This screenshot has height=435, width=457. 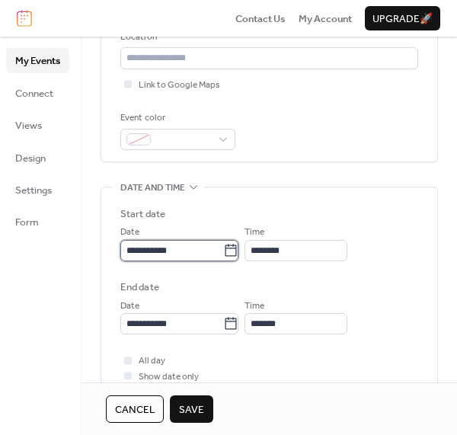 What do you see at coordinates (135, 410) in the screenshot?
I see `span: Cancel` at bounding box center [135, 410].